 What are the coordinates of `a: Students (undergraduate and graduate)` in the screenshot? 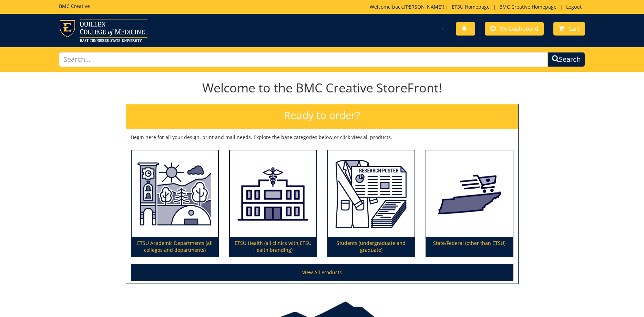 It's located at (371, 203).